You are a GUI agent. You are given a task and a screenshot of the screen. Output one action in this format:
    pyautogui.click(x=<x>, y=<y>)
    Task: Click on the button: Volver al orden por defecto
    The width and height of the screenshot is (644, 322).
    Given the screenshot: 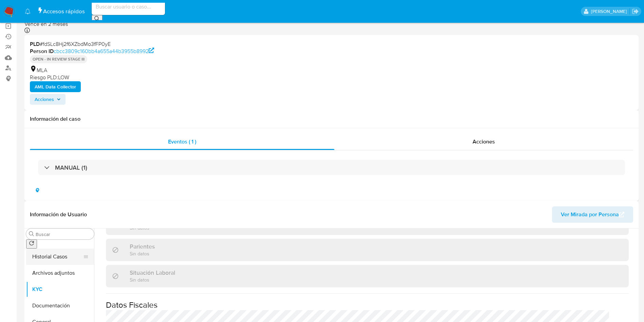 What is the action you would take?
    pyautogui.click(x=32, y=244)
    